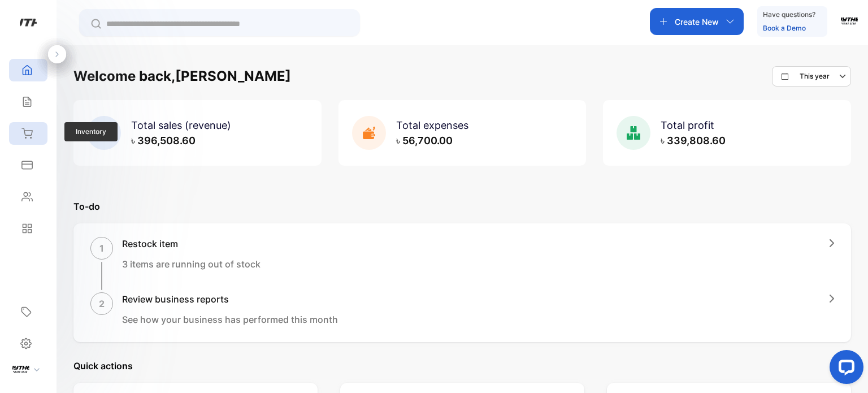 The height and width of the screenshot is (393, 868). What do you see at coordinates (697, 21) in the screenshot?
I see `p: Create New` at bounding box center [697, 21].